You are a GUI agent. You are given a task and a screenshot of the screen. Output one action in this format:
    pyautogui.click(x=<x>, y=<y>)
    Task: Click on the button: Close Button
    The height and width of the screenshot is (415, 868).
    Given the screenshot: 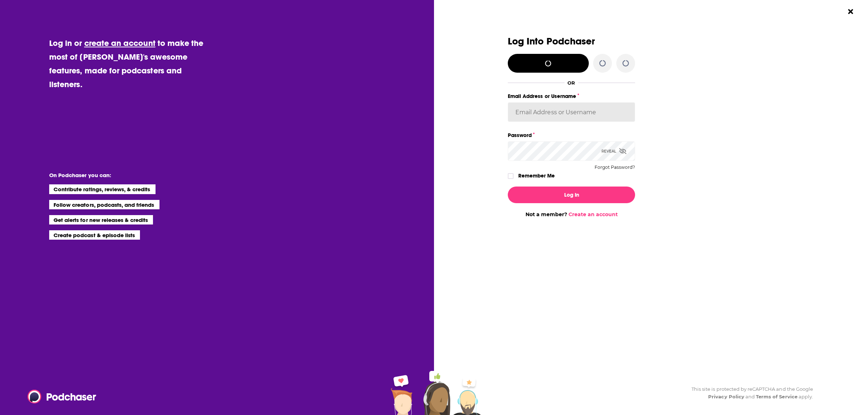 What is the action you would take?
    pyautogui.click(x=851, y=12)
    